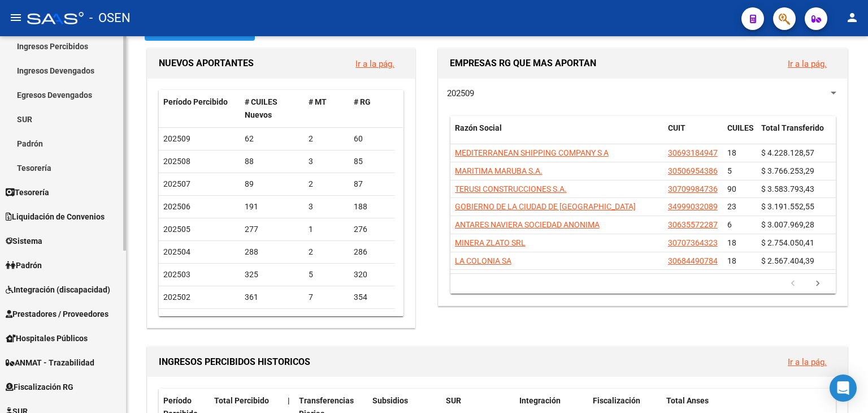 Image resolution: width=868 pixels, height=413 pixels. Describe the element at coordinates (273, 229) in the screenshot. I see `div: 277` at that location.